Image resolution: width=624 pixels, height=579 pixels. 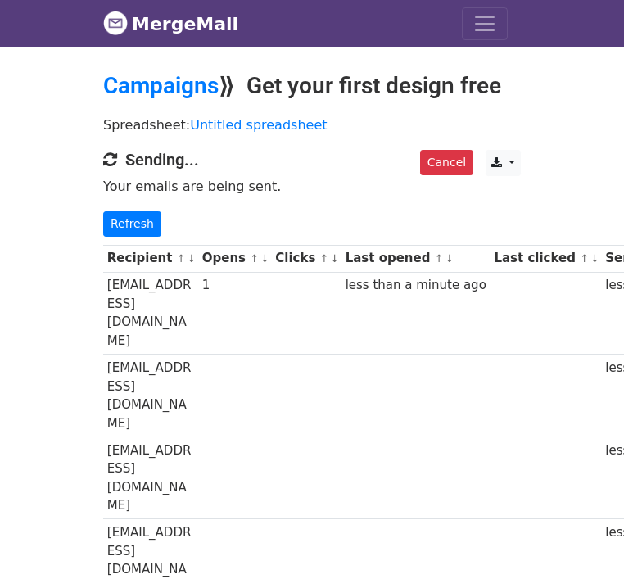 I want to click on h2: ⟫ Get your first design free, so click(x=312, y=86).